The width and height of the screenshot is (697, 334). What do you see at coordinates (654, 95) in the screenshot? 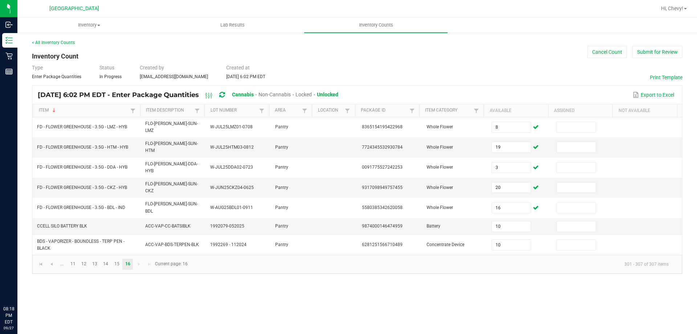
I see `button: Export to Excel` at bounding box center [654, 95].